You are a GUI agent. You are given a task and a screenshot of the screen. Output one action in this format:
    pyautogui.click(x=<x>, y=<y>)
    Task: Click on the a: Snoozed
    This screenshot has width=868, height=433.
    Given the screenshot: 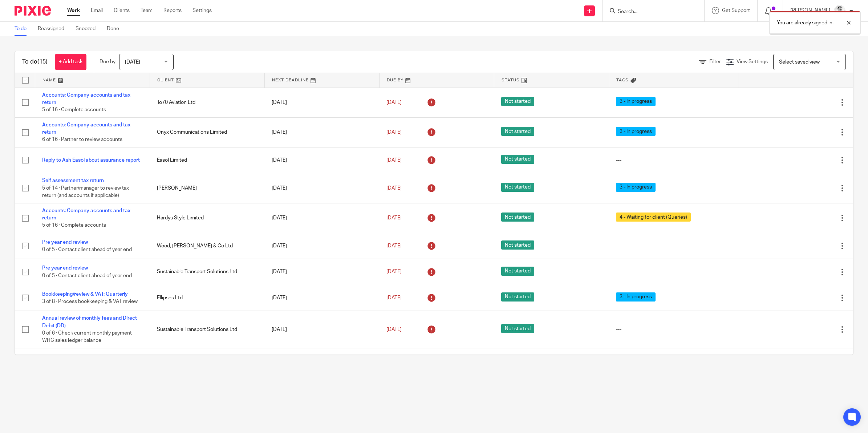 What is the action you would take?
    pyautogui.click(x=88, y=29)
    